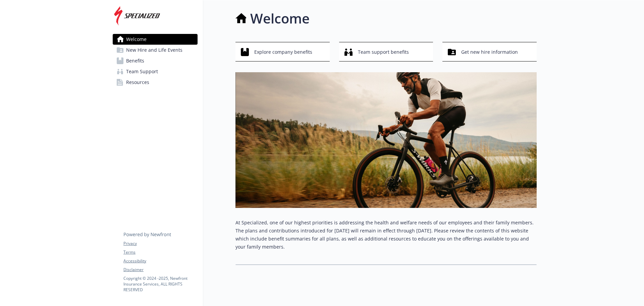  I want to click on a: Accessibility, so click(160, 261).